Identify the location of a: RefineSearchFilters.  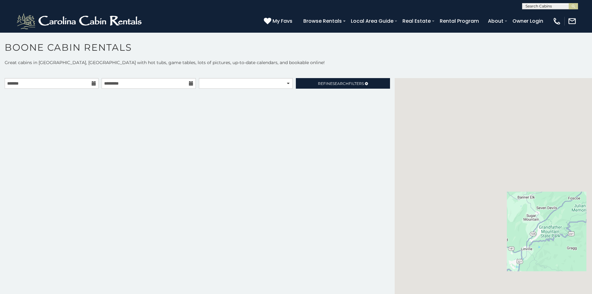
(343, 83).